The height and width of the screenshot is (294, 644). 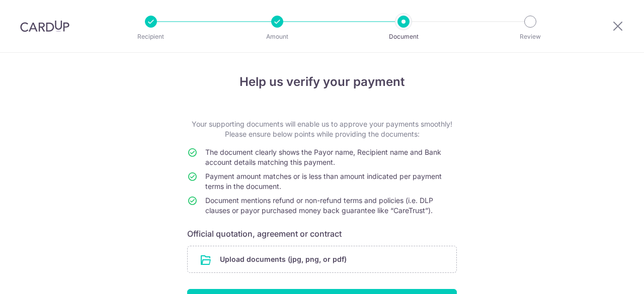 What do you see at coordinates (323, 181) in the screenshot?
I see `span: Payment amount matches or is less than amount indicated per payment terms in the document.` at bounding box center [323, 181].